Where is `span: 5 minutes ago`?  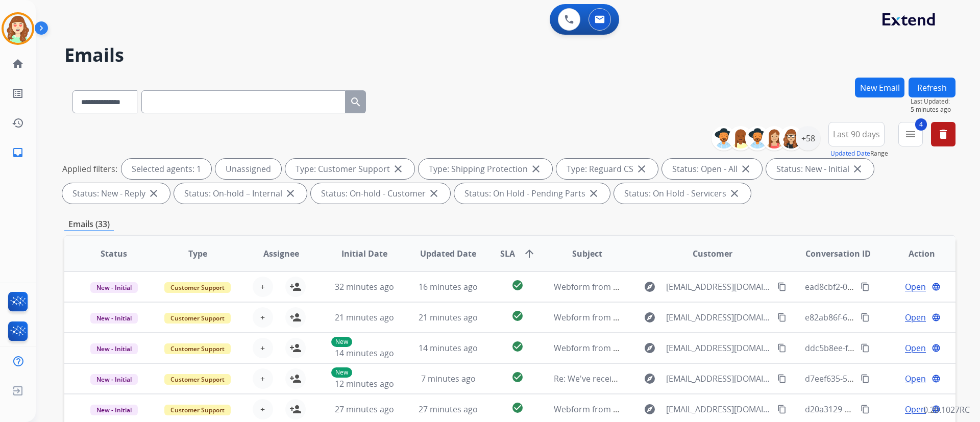 span: 5 minutes ago is located at coordinates (933, 110).